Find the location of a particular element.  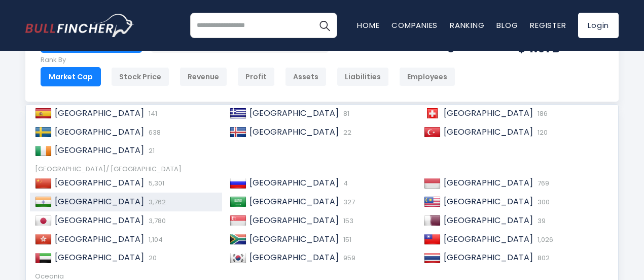

span: 802 is located at coordinates (542, 257).